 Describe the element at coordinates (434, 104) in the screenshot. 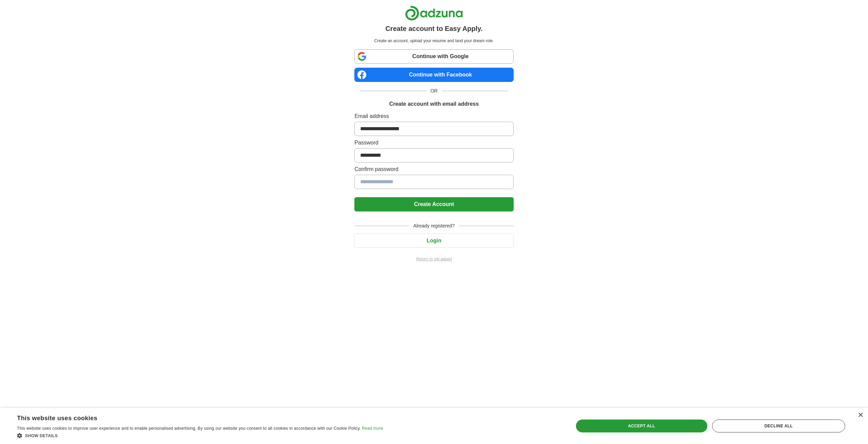

I see `h1: Create account with email address` at that location.